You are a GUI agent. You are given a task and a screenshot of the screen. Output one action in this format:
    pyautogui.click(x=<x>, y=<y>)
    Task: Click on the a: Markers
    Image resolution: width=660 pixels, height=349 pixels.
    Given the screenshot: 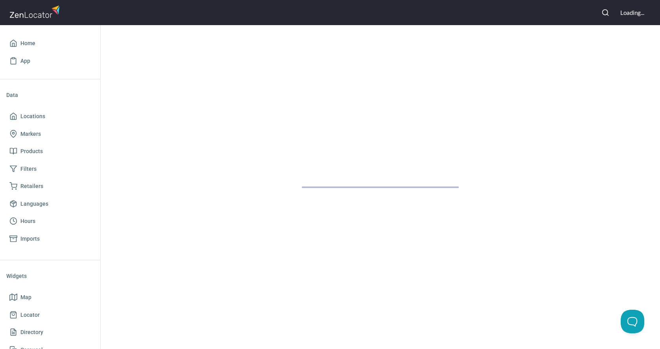 What is the action you would take?
    pyautogui.click(x=50, y=134)
    